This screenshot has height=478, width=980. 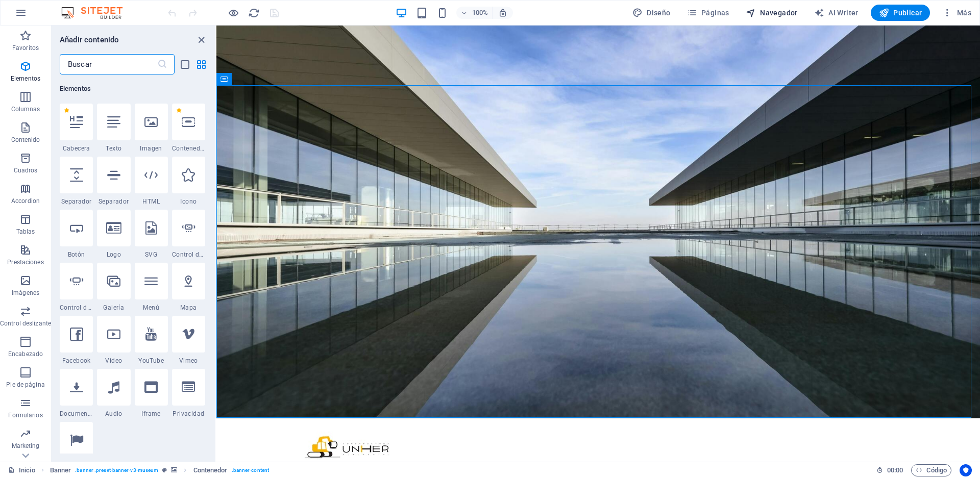 What do you see at coordinates (114, 341) in the screenshot?
I see `div: Video` at bounding box center [114, 341].